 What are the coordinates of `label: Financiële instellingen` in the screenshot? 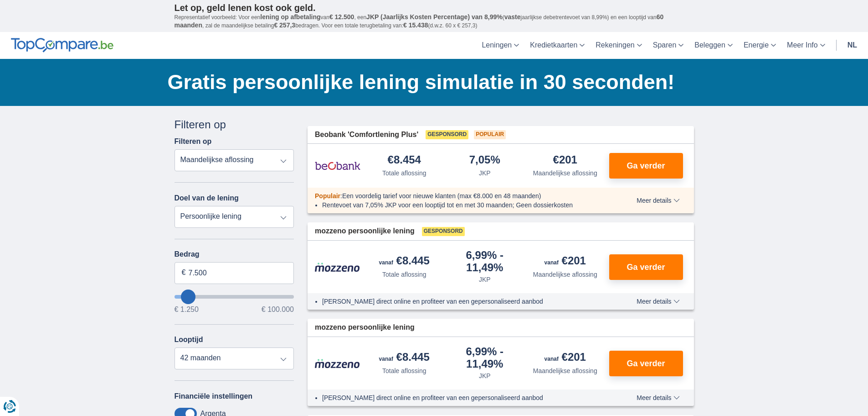 It's located at (213, 396).